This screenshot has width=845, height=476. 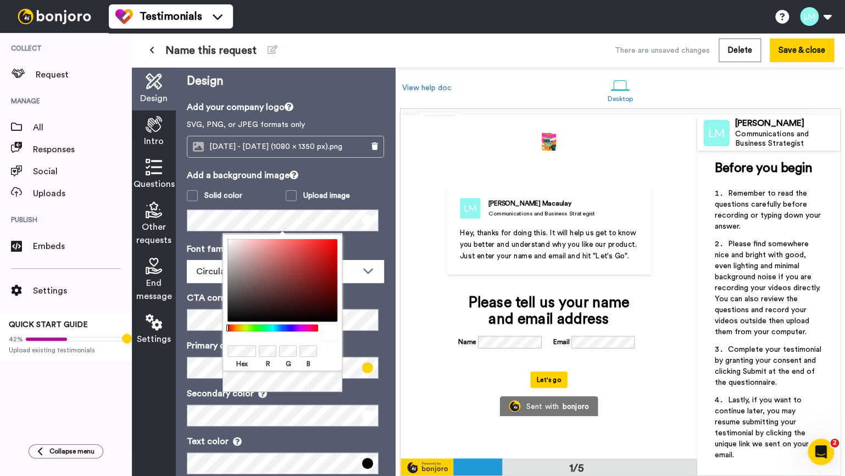 I want to click on p: Secondary color, so click(x=285, y=393).